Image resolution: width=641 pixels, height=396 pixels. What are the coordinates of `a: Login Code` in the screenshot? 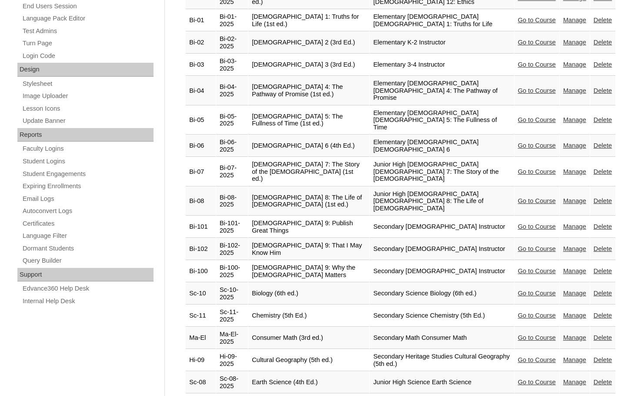 It's located at (87, 56).